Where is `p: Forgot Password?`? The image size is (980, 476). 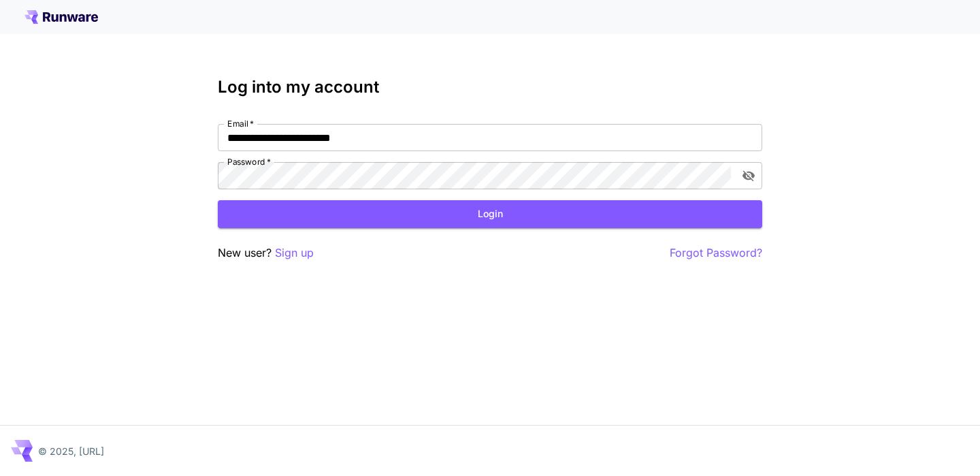 p: Forgot Password? is located at coordinates (716, 252).